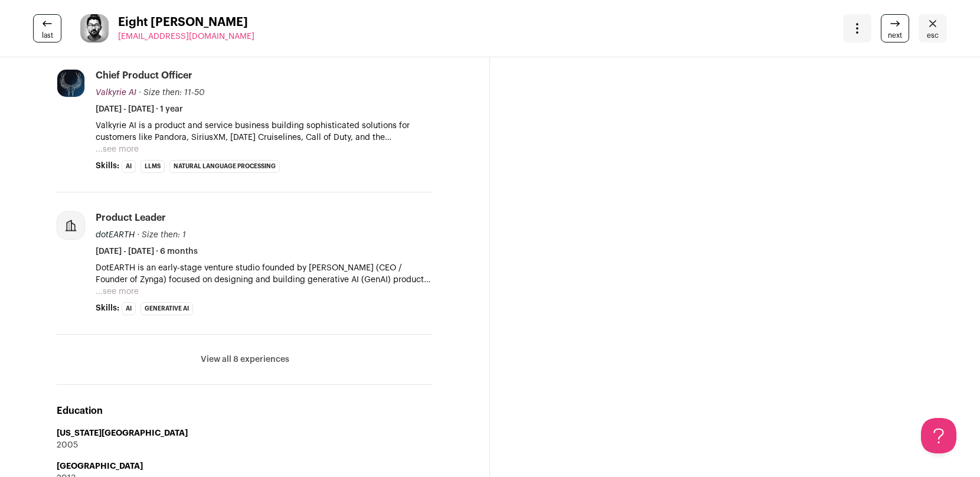 This screenshot has width=980, height=477. I want to click on li: Natural Language Processing, so click(224, 167).